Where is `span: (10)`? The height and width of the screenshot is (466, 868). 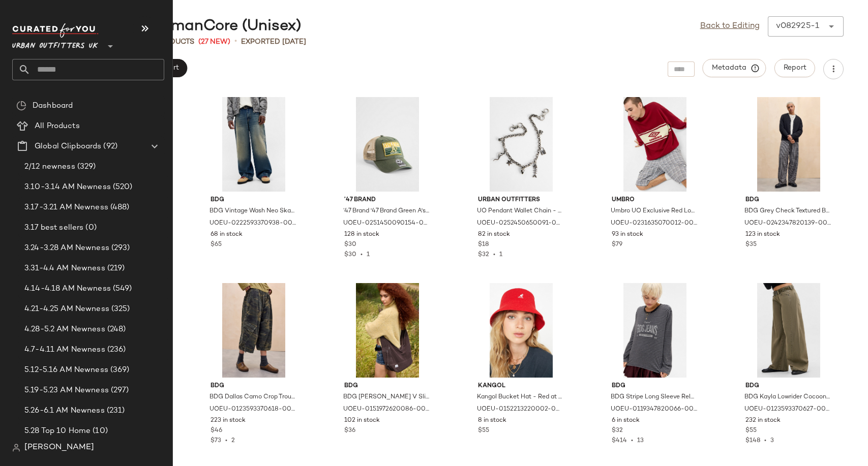
span: (10) is located at coordinates (99, 431).